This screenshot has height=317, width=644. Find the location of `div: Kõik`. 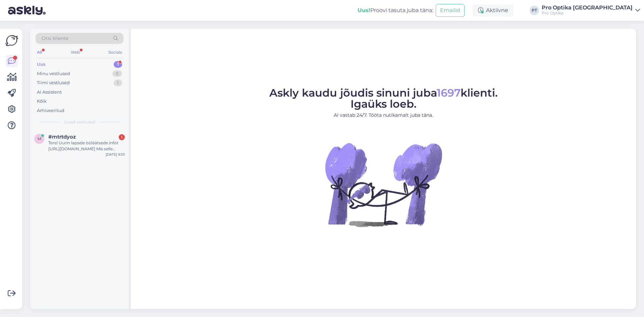

div: Kõik is located at coordinates (41, 101).